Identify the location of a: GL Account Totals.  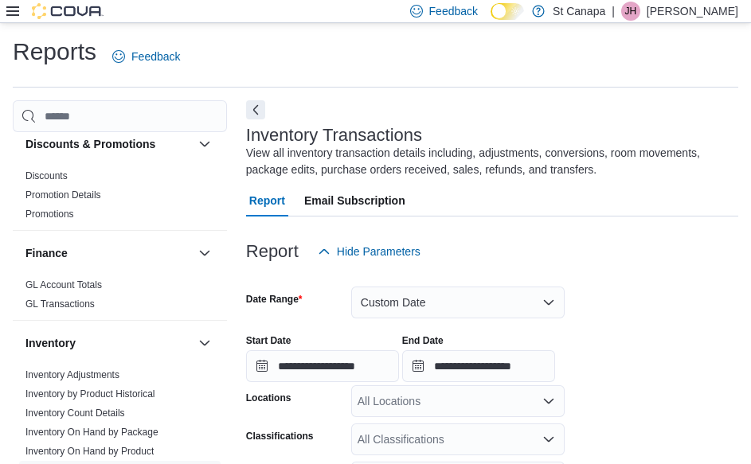
(64, 285).